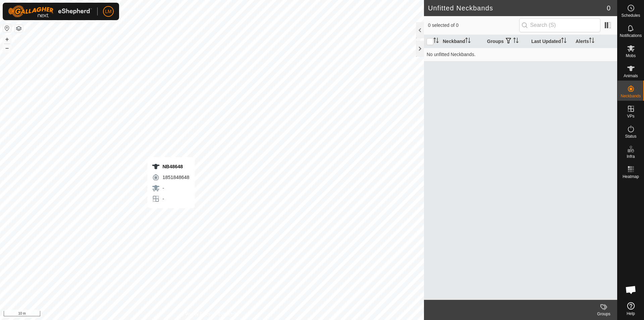 The height and width of the screenshot is (320, 644). I want to click on button: Reset Map, so click(7, 28).